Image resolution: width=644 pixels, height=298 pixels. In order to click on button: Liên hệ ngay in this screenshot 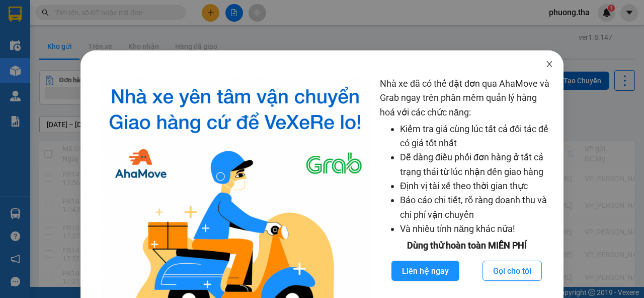, I will do `click(425, 271)`.